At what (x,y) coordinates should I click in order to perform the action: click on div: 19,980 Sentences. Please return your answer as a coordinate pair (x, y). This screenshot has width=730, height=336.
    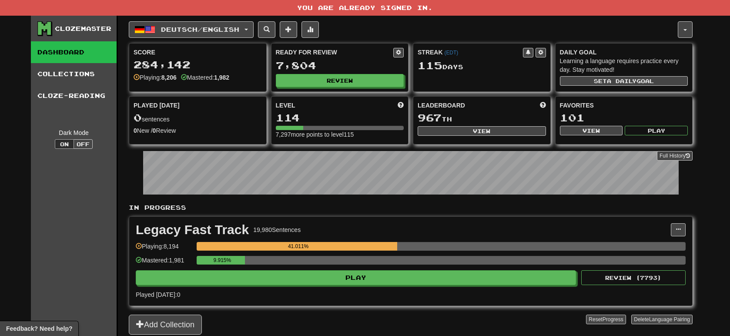
    Looking at the image, I should click on (277, 230).